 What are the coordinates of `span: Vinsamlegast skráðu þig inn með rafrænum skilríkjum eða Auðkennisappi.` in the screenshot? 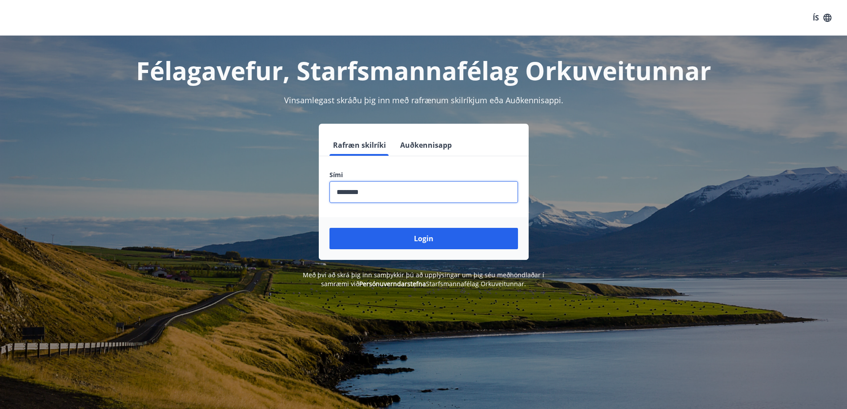 It's located at (424, 100).